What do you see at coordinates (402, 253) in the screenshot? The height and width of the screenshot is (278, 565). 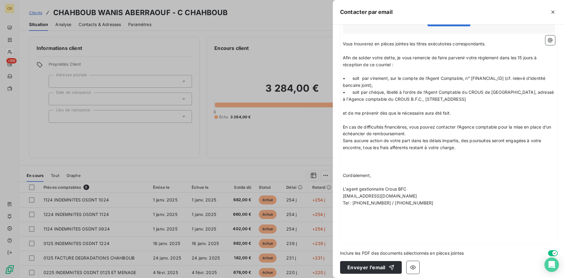 I see `span: Inclure les PDF des documents sélectionnés en pièces jointes` at bounding box center [402, 253].